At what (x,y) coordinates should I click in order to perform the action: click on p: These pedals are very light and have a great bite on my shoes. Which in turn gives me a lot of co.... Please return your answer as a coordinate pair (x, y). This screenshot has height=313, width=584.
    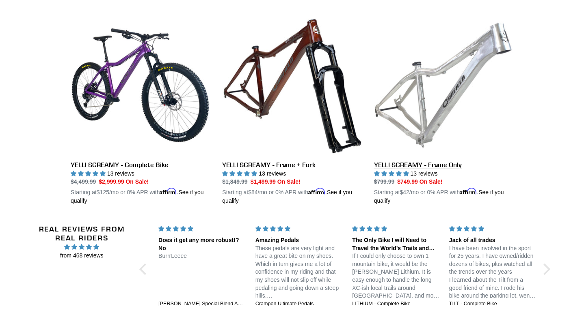
    Looking at the image, I should click on (299, 272).